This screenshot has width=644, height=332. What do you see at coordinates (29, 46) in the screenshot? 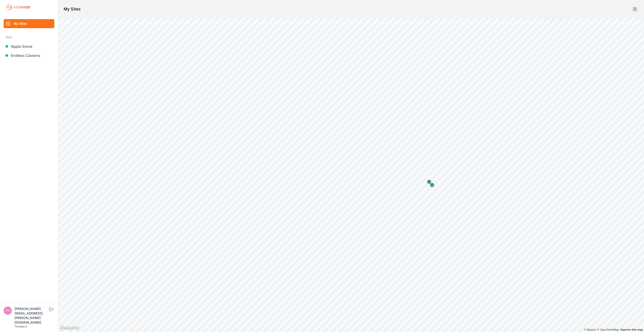
I see `a: Apple Grove` at bounding box center [29, 46].